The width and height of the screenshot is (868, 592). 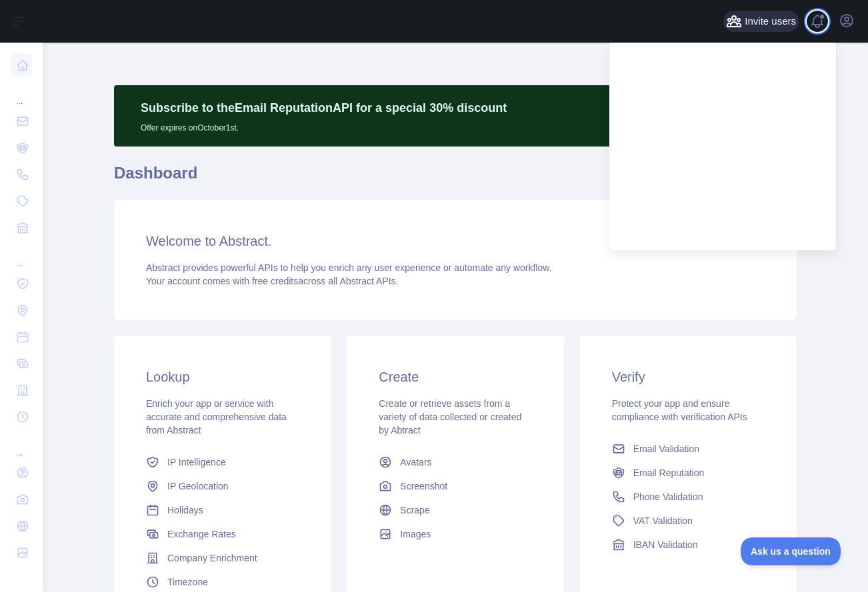 I want to click on a: IBAN Validation, so click(x=688, y=545).